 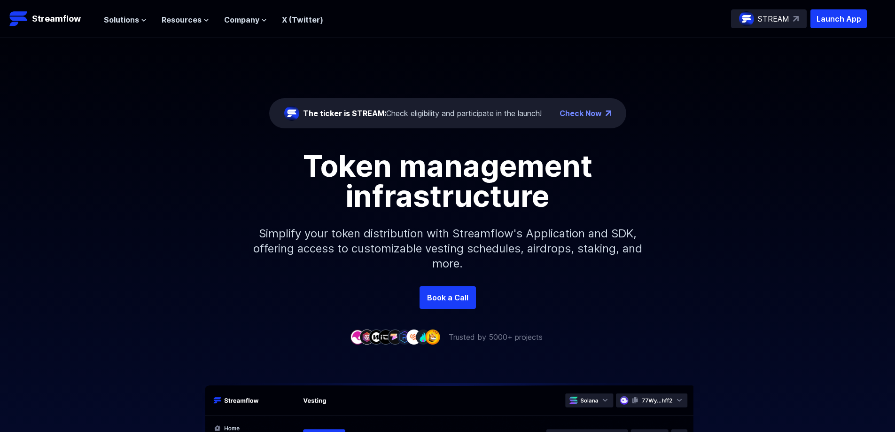 I want to click on img: top-right-arrow.png, so click(x=609, y=113).